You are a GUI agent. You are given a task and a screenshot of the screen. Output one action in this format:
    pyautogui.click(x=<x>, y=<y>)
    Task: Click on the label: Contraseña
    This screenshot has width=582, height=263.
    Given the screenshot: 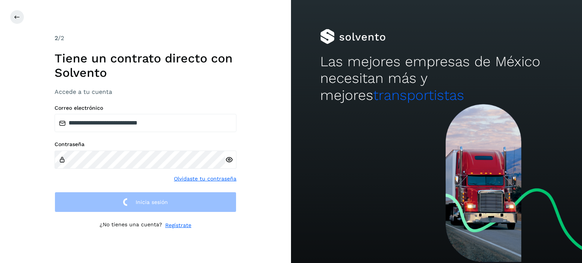 What is the action you would take?
    pyautogui.click(x=145, y=144)
    